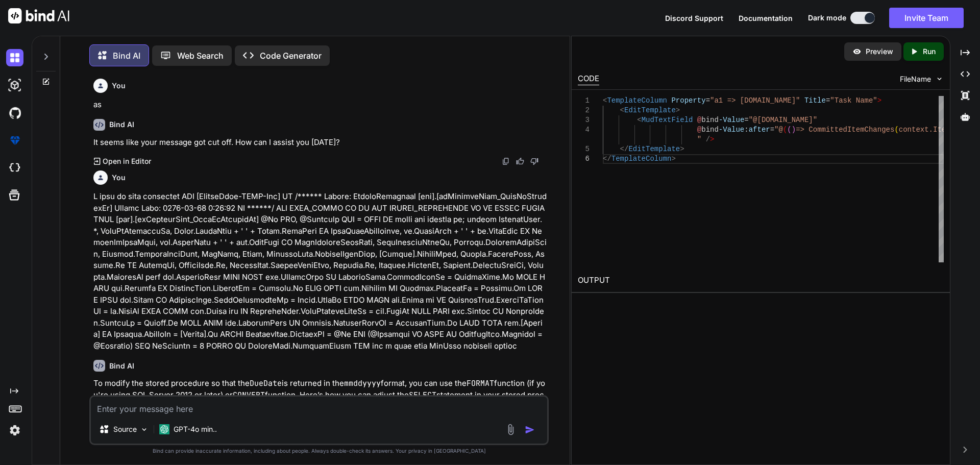 The height and width of the screenshot is (465, 980). Describe the element at coordinates (688, 100) in the screenshot. I see `span: Property` at that location.